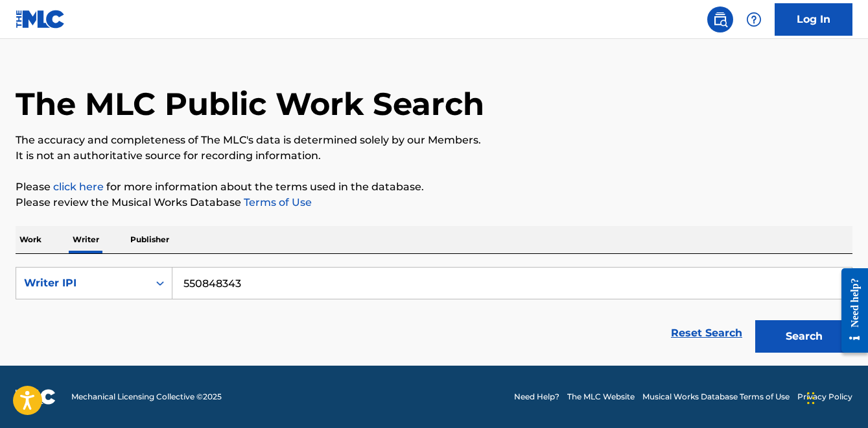  I want to click on p: Please review the Musical Works Database, so click(434, 202).